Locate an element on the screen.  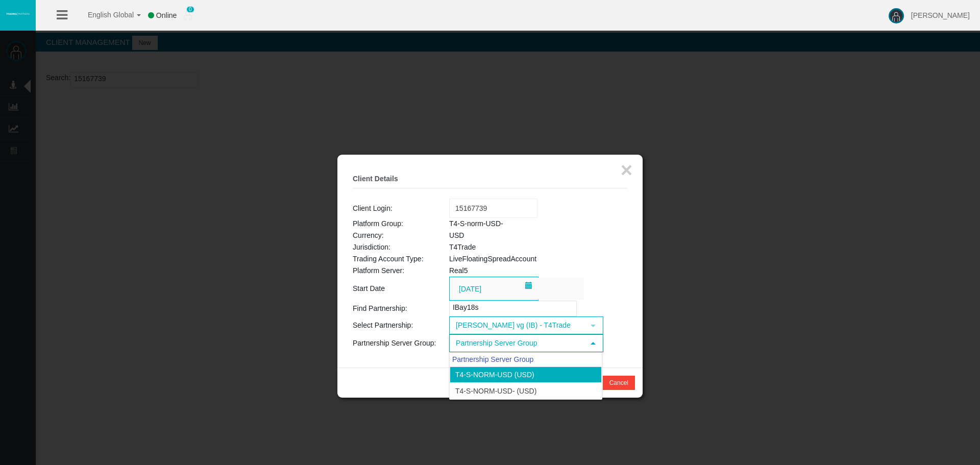
td: Client Login: is located at coordinates (401, 208).